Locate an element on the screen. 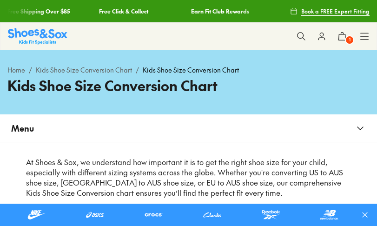 The height and width of the screenshot is (226, 377). p: At Shoes & Sox, we understand how important it is to get the right shoe size for your child, espe... is located at coordinates (188, 178).